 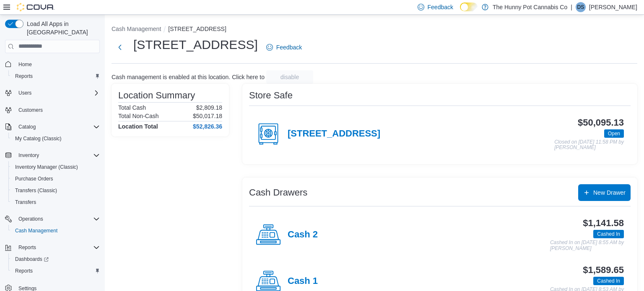 I want to click on button: Purchase Orders, so click(x=56, y=179).